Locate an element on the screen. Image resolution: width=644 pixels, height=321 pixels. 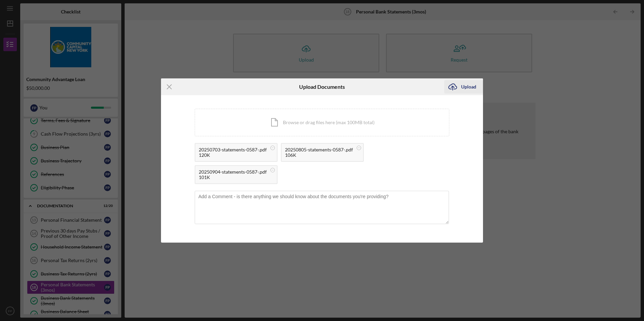
div: 20250703-statements-0587-.pdf is located at coordinates (233, 150).